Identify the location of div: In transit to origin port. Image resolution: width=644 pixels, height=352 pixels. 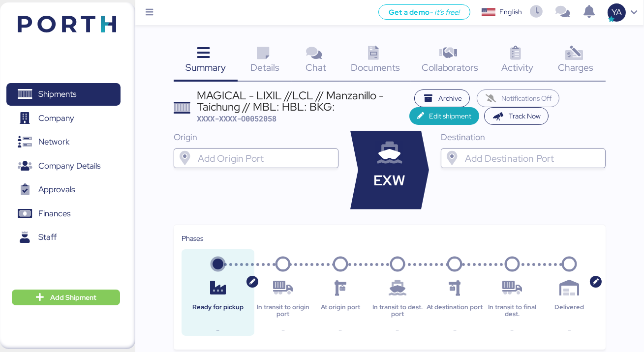
(283, 311).